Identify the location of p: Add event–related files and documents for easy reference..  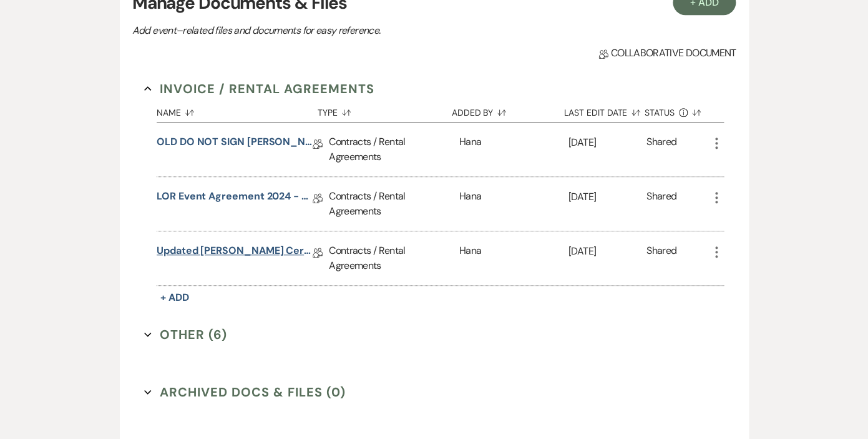
(350, 31).